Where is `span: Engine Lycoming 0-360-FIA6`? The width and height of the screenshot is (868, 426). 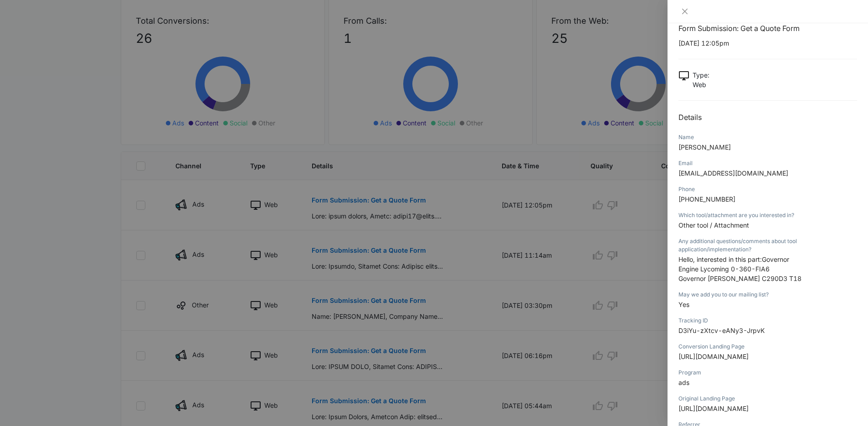 span: Engine Lycoming 0-360-FIA6 is located at coordinates (724, 268).